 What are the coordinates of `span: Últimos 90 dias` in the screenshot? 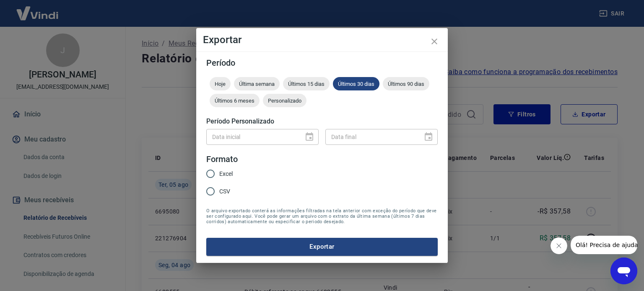 It's located at (406, 84).